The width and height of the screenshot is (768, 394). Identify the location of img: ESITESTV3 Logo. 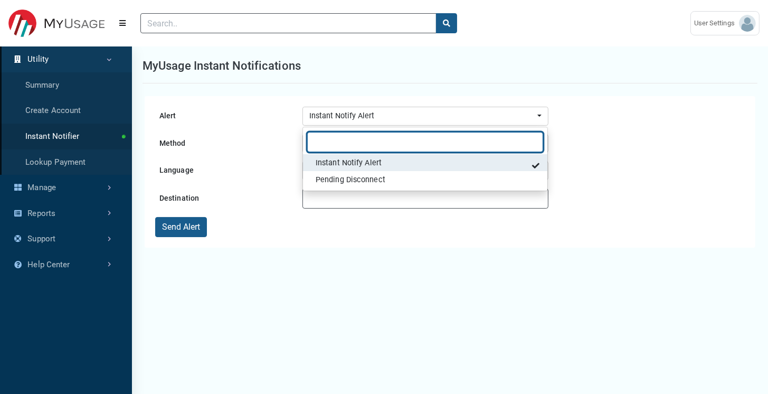
(56, 23).